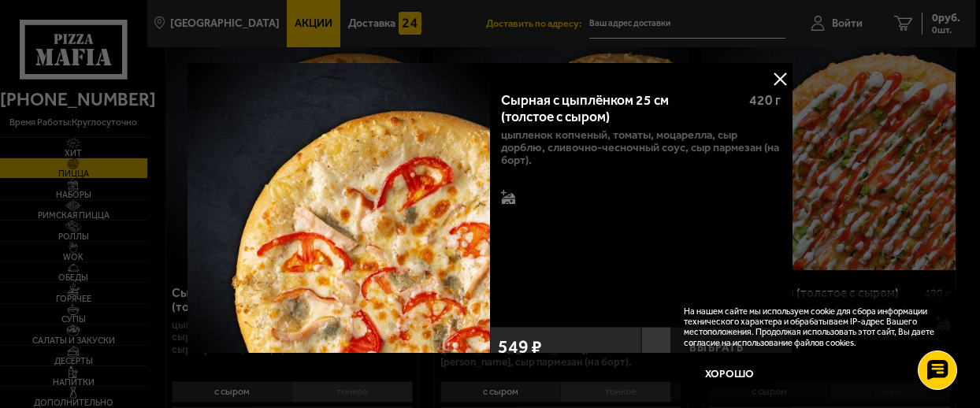 The width and height of the screenshot is (980, 408). What do you see at coordinates (641, 148) in the screenshot?
I see `p: цыпленок копченый, томаты, моцарелла, сыр дорблю, сливочно-чесночный соус, сыр пармезан (на борт).` at bounding box center [641, 148].